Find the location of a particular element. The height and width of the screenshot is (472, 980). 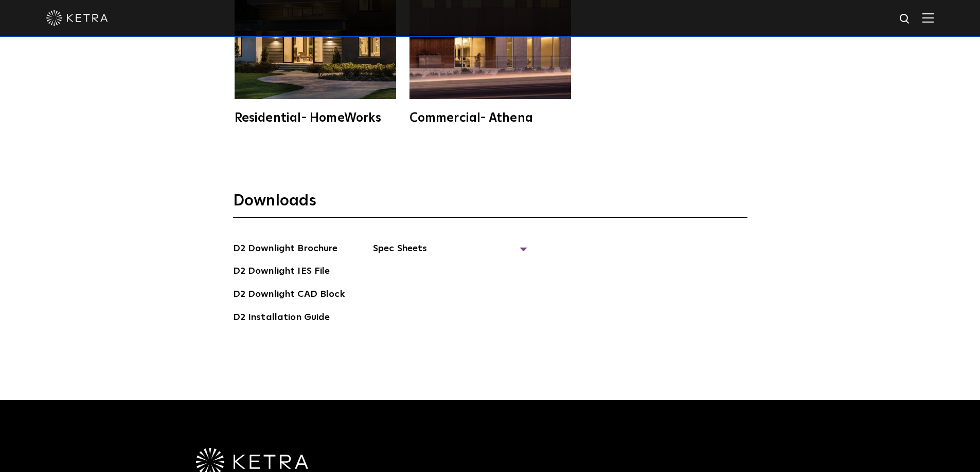

a: D2 Downlight Brochure is located at coordinates (286, 250).